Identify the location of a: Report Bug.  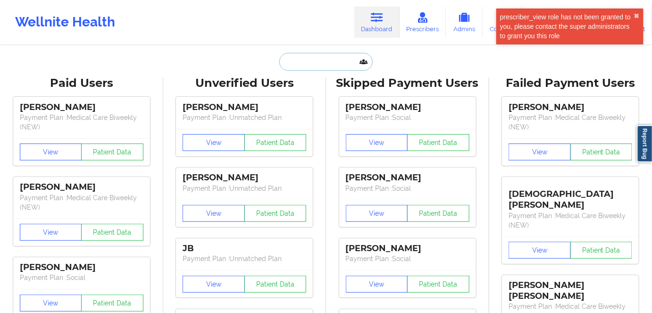
(644, 143).